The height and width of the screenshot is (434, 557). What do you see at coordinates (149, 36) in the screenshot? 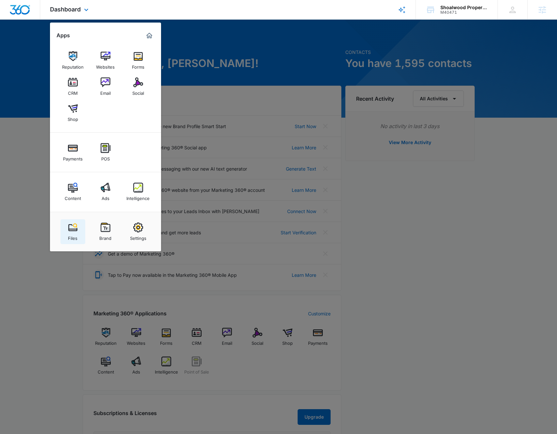
I see `a: Marketing 360® Dashboard` at bounding box center [149, 36].